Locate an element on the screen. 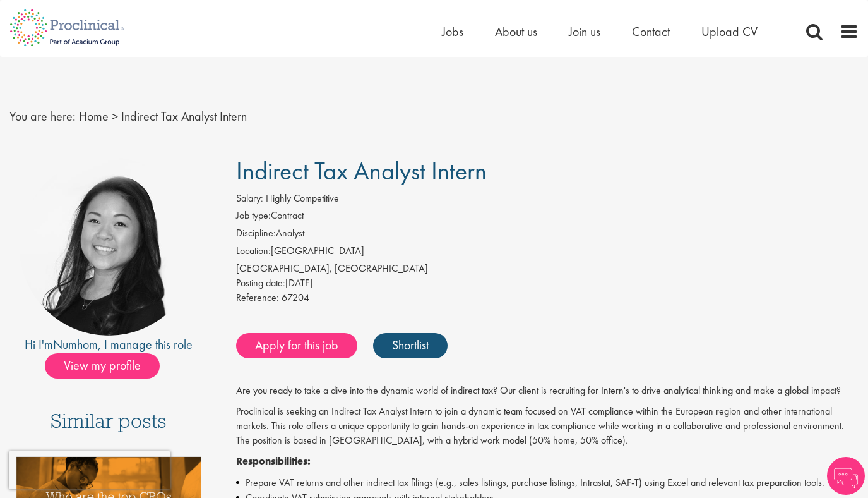 The image size is (868, 498). span: Upload CV is located at coordinates (729, 32).